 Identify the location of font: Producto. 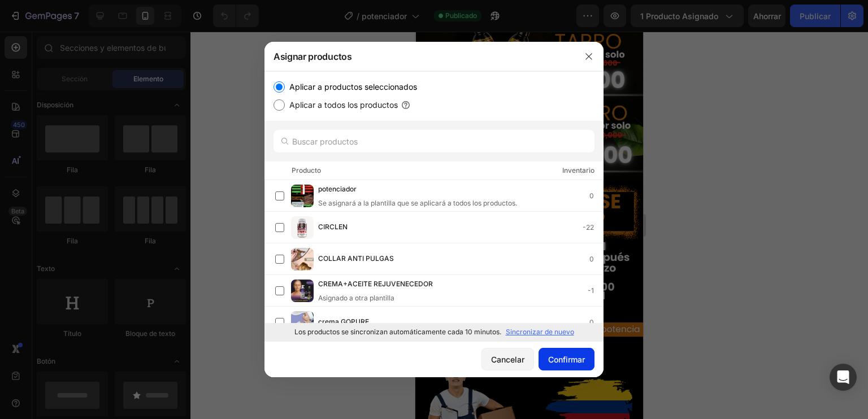
(306, 170).